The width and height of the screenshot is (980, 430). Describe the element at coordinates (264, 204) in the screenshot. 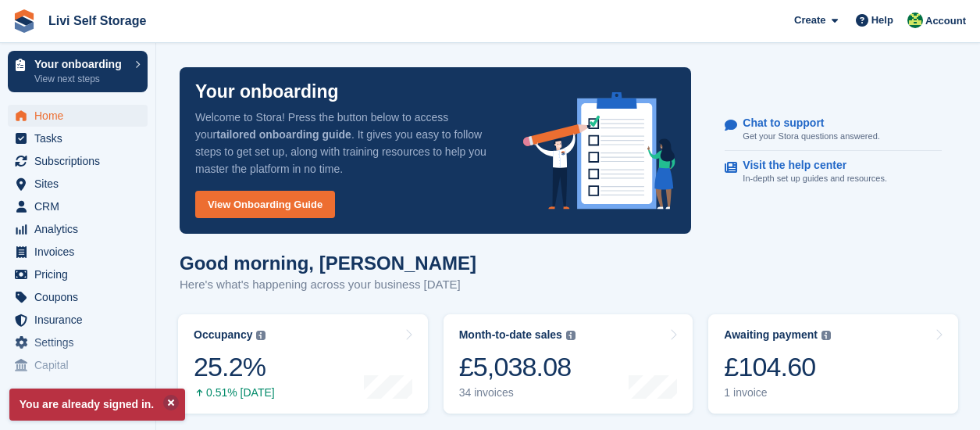

I see `a: View Onboarding Guide` at that location.